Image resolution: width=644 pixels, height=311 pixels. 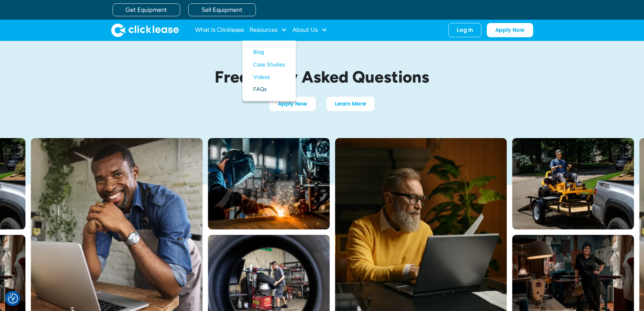 I want to click on div: Resources, so click(x=268, y=30).